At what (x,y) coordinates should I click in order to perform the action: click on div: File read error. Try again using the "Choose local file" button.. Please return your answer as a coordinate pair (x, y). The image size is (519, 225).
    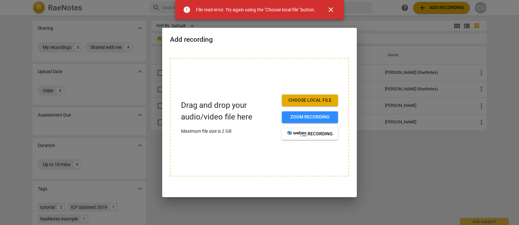
    Looking at the image, I should click on (256, 10).